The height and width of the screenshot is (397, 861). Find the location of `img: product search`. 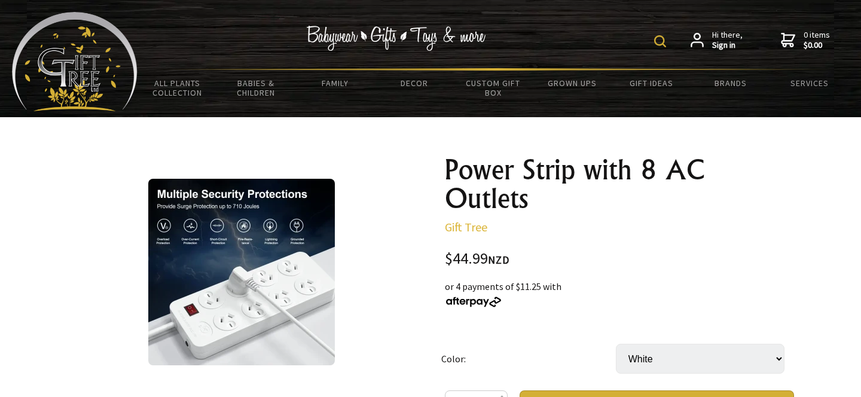

img: product search is located at coordinates (660, 41).